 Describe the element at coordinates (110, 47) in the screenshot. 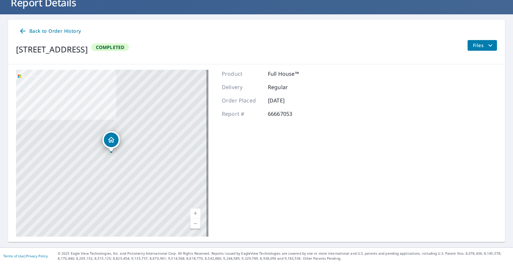

I see `span: Completed` at that location.